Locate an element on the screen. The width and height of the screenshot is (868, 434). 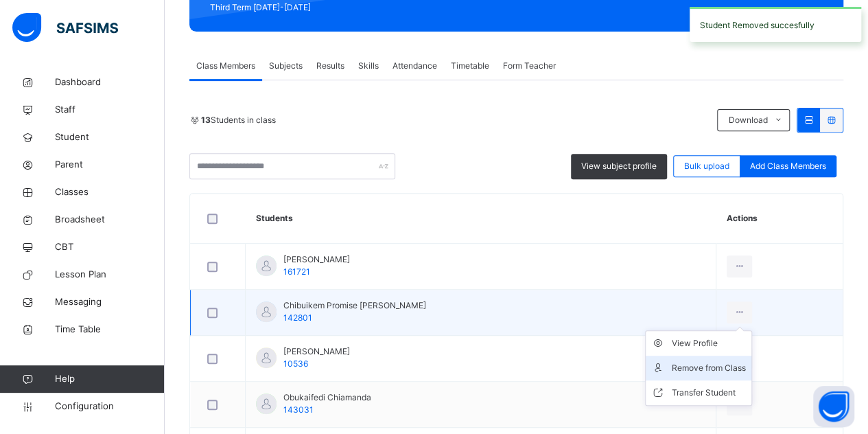
span: 161721 is located at coordinates (296, 272).